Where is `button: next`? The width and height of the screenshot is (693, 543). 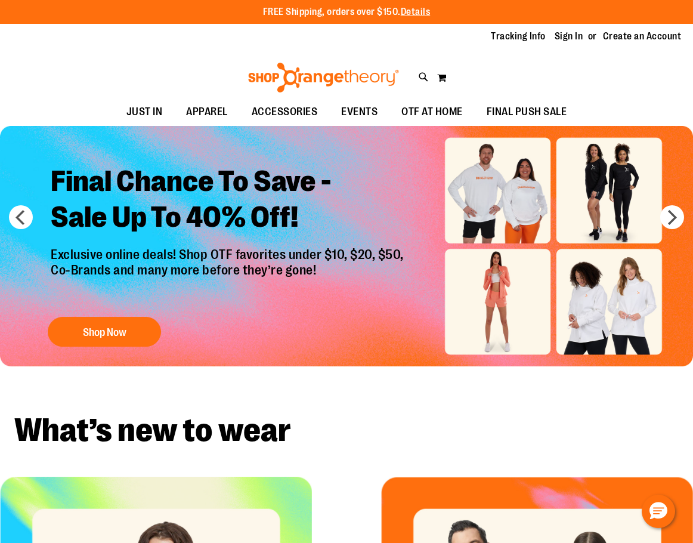 button: next is located at coordinates (672, 217).